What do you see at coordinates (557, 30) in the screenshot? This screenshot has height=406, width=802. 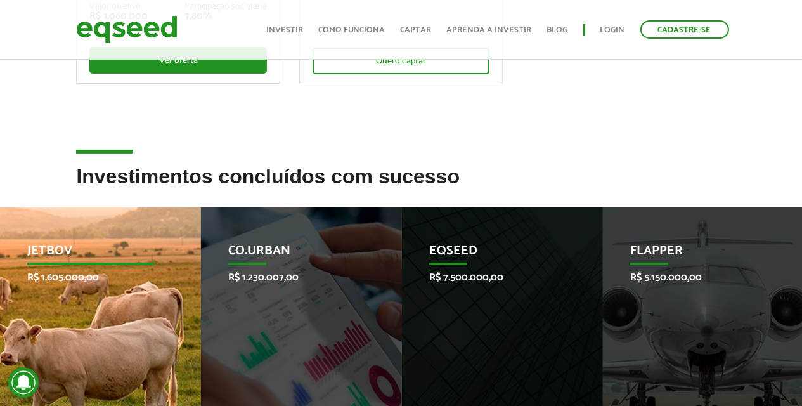 I see `a: Blog` at bounding box center [557, 30].